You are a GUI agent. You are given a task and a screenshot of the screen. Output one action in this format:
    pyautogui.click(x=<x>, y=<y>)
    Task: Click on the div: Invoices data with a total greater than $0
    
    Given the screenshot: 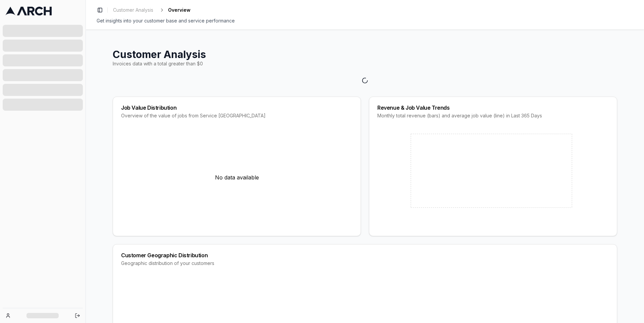 What is the action you would take?
    pyautogui.click(x=365, y=64)
    